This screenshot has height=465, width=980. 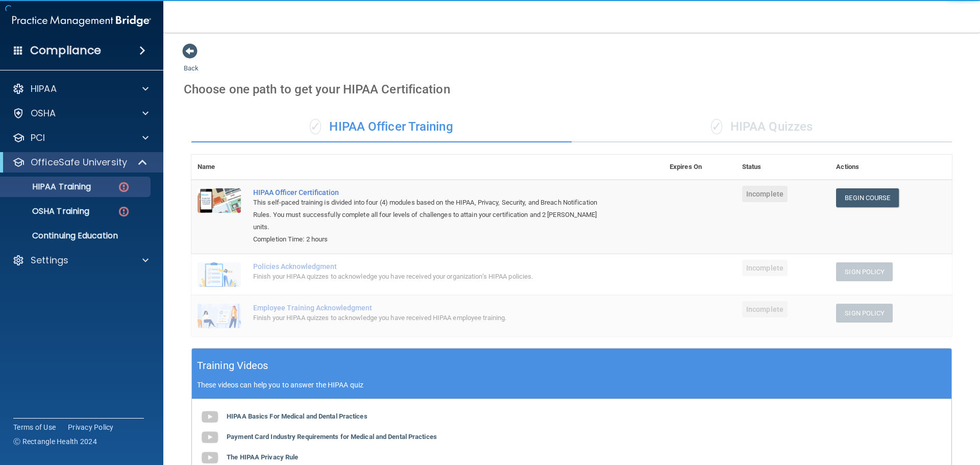 What do you see at coordinates (38, 138) in the screenshot?
I see `p: PCI` at bounding box center [38, 138].